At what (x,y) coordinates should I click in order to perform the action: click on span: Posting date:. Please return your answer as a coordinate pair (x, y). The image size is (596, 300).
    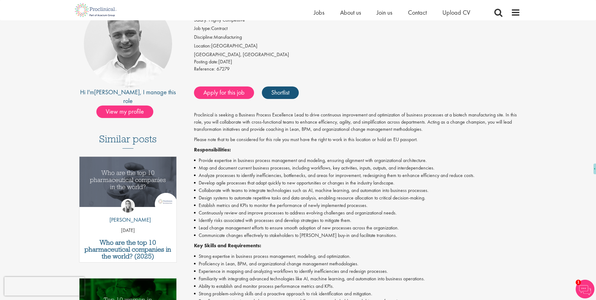
    Looking at the image, I should click on (206, 62).